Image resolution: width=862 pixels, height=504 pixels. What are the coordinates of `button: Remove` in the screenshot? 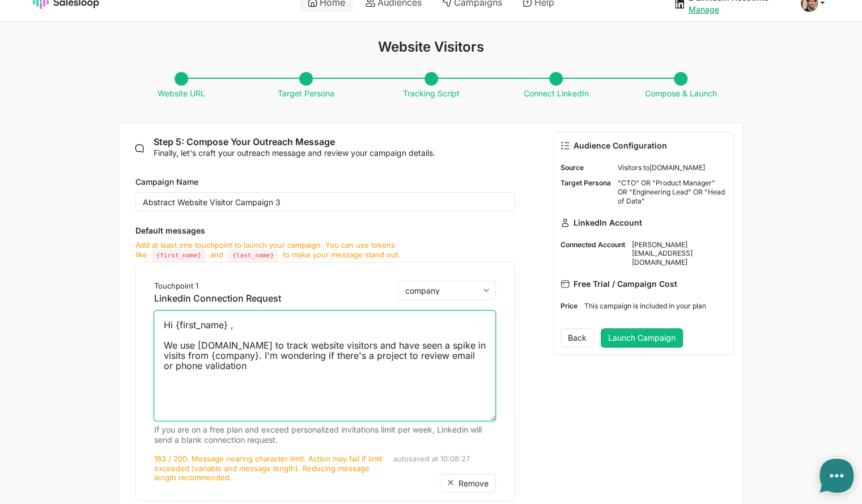 It's located at (467, 483).